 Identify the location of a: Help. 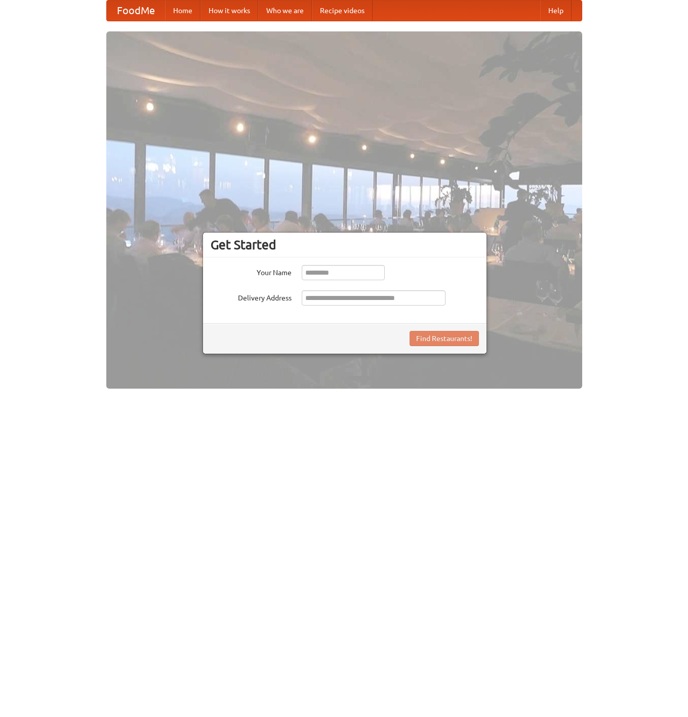
(556, 11).